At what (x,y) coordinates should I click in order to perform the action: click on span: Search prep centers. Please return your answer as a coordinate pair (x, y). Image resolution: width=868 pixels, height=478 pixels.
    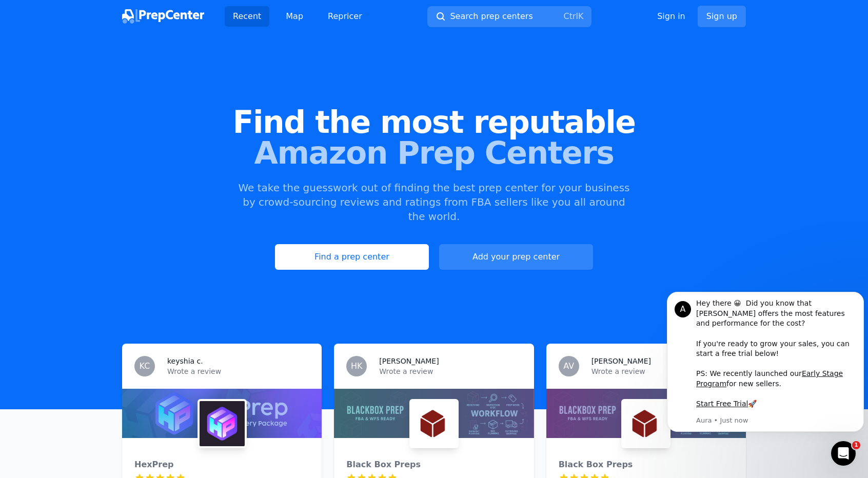
    Looking at the image, I should click on (491, 17).